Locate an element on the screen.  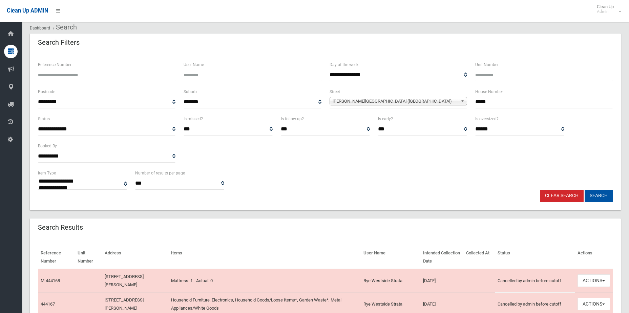
label: Is follow up? is located at coordinates (292, 119).